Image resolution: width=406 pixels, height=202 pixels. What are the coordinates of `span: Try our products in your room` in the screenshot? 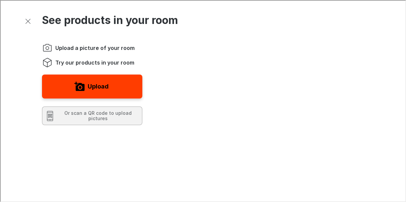 It's located at (94, 62).